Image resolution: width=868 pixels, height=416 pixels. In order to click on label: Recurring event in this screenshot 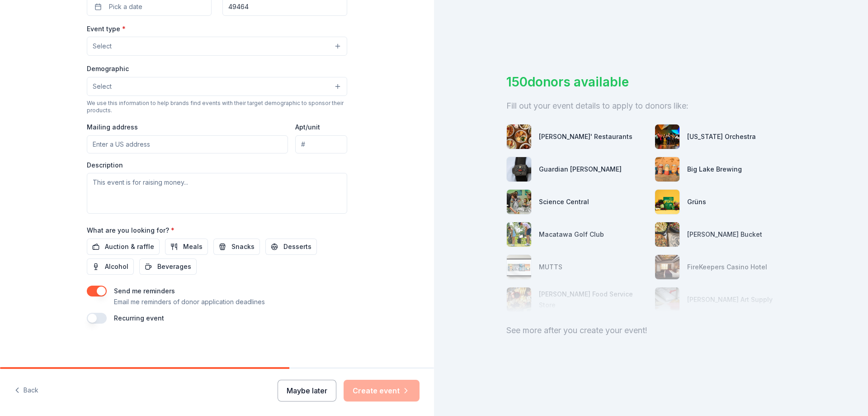, I will do `click(139, 318)`.